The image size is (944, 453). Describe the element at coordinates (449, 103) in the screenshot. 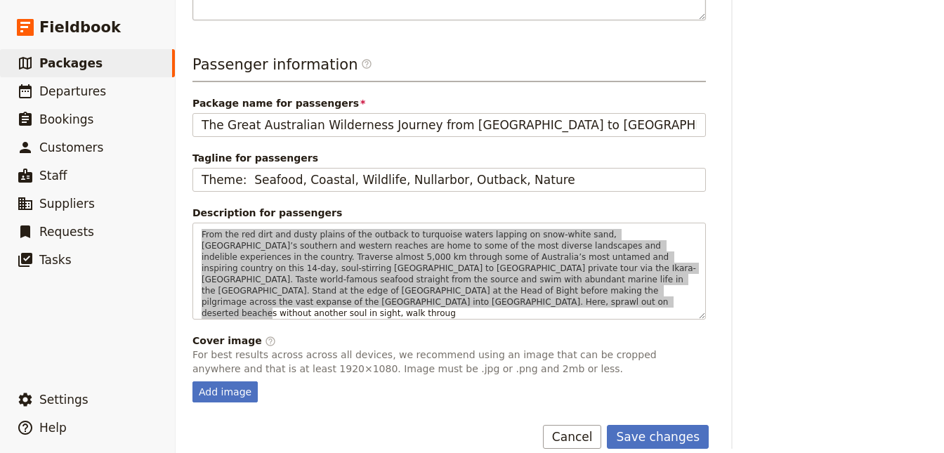

I see `span: Package name for passengers` at that location.